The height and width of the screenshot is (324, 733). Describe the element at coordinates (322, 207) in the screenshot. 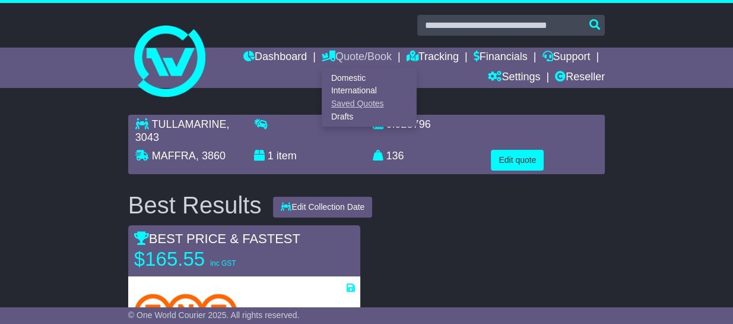

I see `button: Edit Collection Date` at that location.